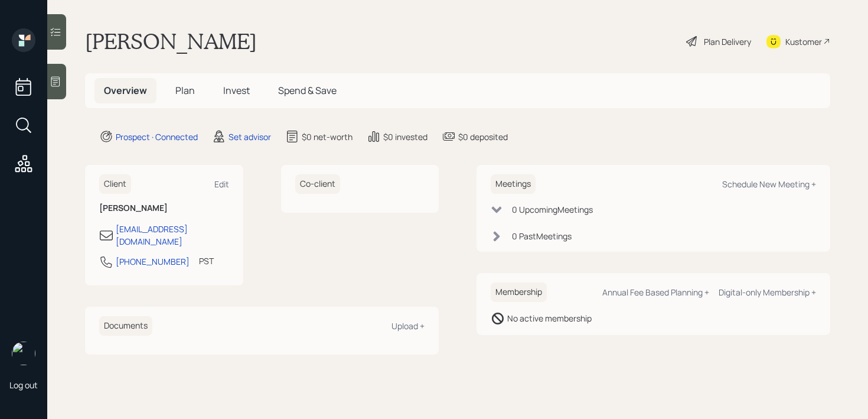 The height and width of the screenshot is (419, 868). What do you see at coordinates (115, 184) in the screenshot?
I see `h6: Client` at bounding box center [115, 184].